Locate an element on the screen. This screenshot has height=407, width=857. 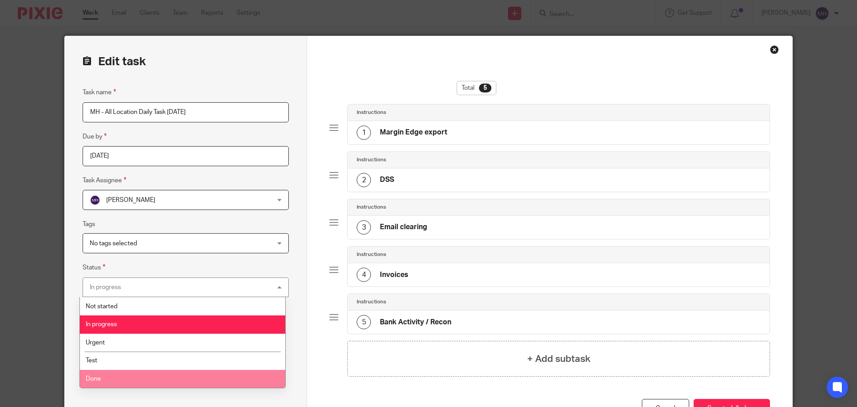
label: Task name is located at coordinates (99, 92).